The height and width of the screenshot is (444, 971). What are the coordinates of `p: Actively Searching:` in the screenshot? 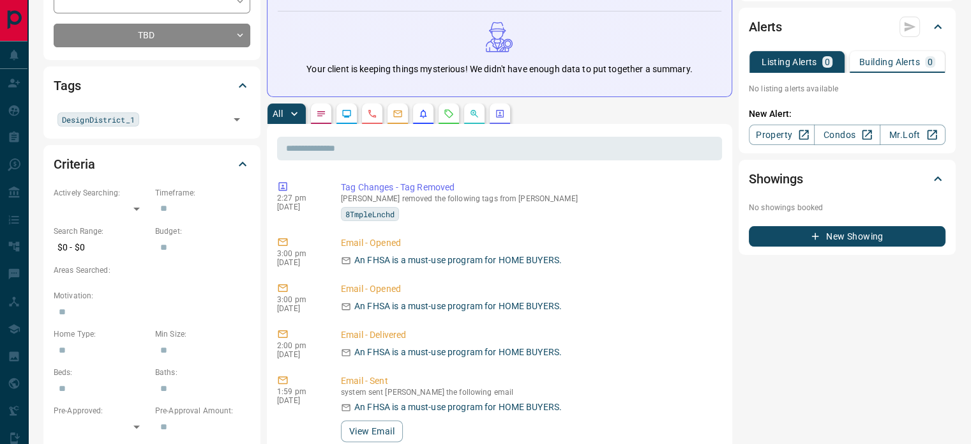 It's located at (101, 193).